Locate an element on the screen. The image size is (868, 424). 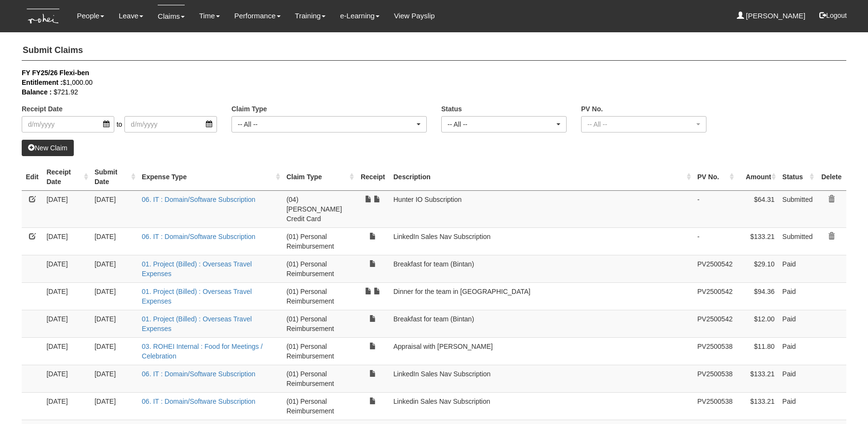
a: View Payslip is located at coordinates (414, 16).